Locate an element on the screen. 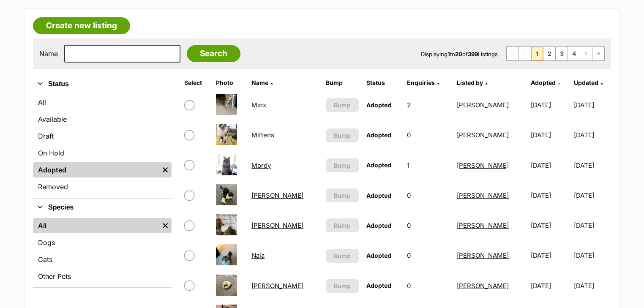 Image resolution: width=644 pixels, height=308 pixels. a: All is located at coordinates (102, 102).